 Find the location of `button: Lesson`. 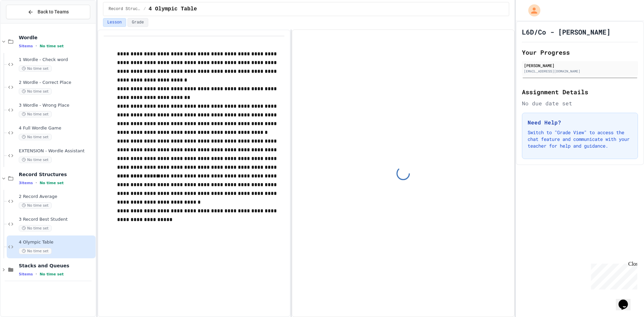

button: Lesson is located at coordinates (114, 23).